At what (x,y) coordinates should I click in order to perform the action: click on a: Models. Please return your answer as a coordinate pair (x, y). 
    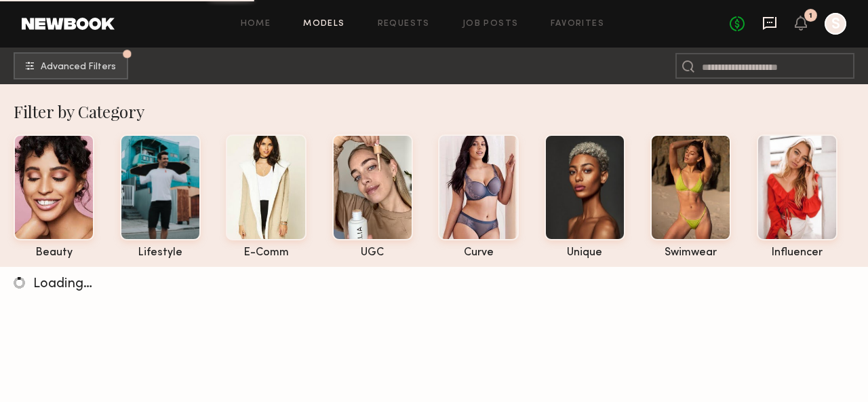
    Looking at the image, I should click on (324, 24).